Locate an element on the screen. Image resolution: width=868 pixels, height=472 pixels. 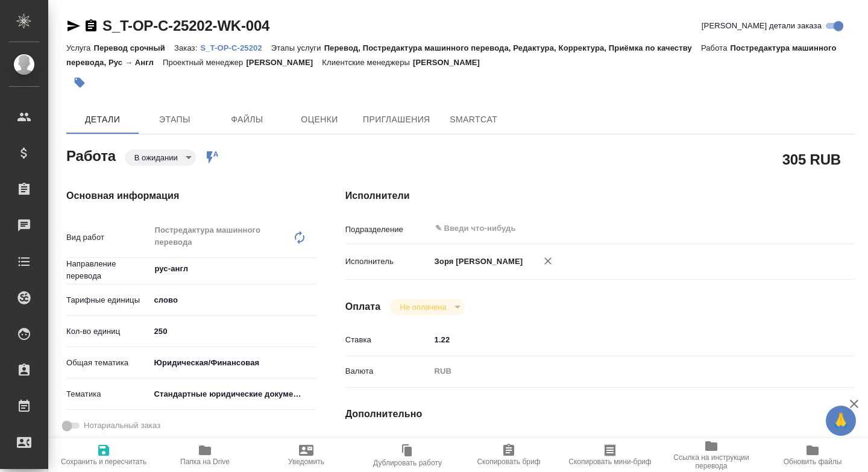
span: Скопировать бриф is located at coordinates (508, 462).